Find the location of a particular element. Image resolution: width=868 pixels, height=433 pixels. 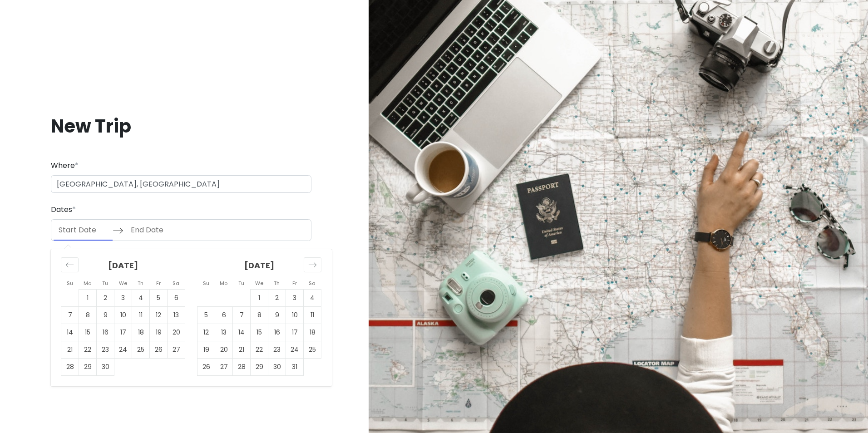

td: Choose Saturday, September 20, 2025 as your check-in date. It’s available. is located at coordinates (176, 332).